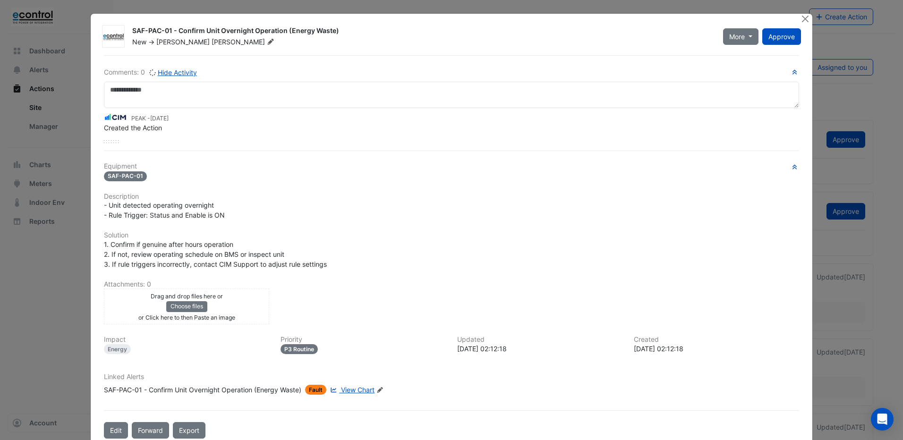  What do you see at coordinates (357, 390) in the screenshot?
I see `span: View Chart` at bounding box center [357, 390].